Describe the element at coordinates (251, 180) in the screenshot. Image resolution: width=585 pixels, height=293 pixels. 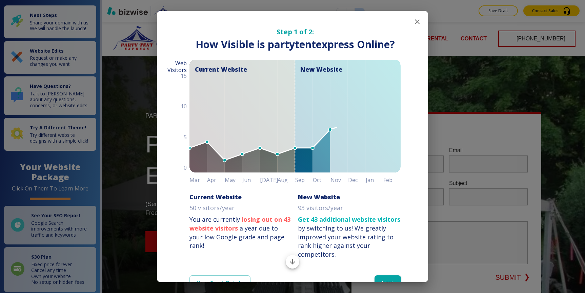
I see `h6: Jun` at that location.